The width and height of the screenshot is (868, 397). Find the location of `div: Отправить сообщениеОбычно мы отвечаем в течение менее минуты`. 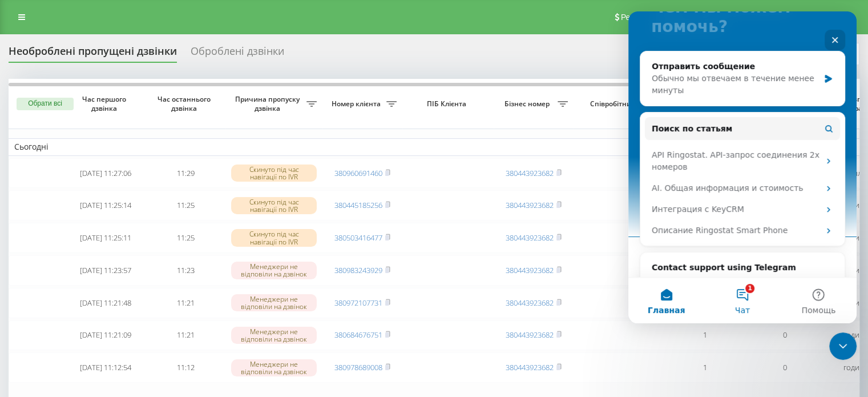

div: Отправить сообщениеОбычно мы отвечаем в течение менее минуты is located at coordinates (114, 67).